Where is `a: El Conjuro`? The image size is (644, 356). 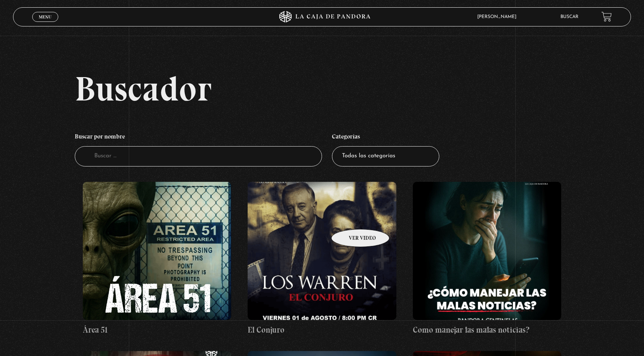
a: El Conjuro is located at coordinates (321, 259).